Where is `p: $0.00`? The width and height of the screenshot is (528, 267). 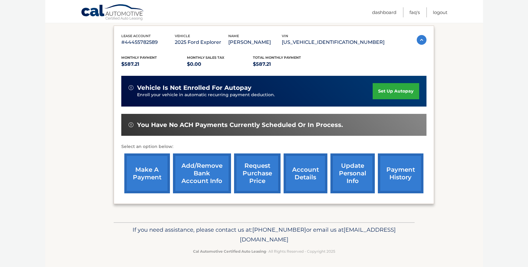 p: $0.00 is located at coordinates (220, 64).